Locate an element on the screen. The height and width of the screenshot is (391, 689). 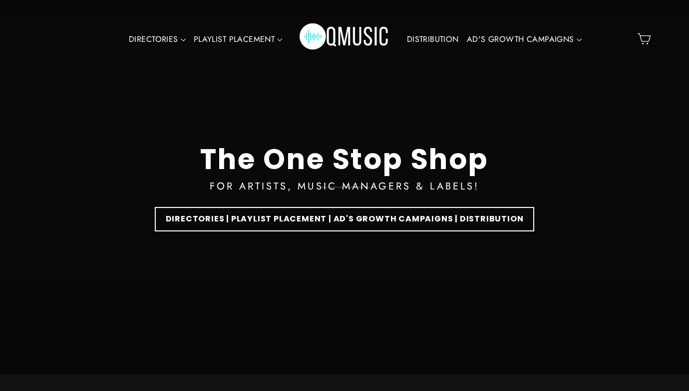
div: FOR ARTISTS, MUSIC MANAGERS & LABELS! is located at coordinates (345, 187).